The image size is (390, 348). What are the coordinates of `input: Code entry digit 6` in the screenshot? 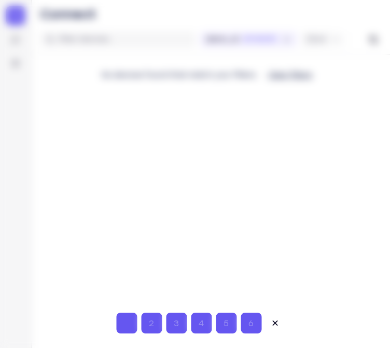 It's located at (251, 323).